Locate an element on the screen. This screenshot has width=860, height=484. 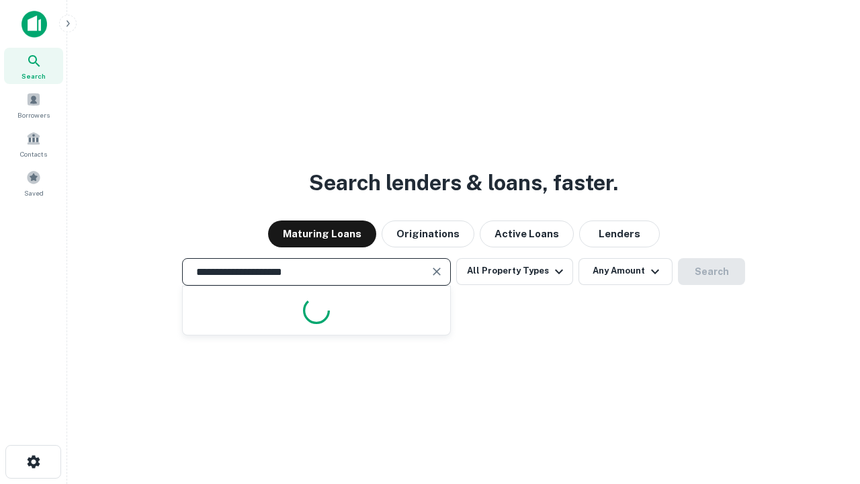
button: All Property Types is located at coordinates (514, 271).